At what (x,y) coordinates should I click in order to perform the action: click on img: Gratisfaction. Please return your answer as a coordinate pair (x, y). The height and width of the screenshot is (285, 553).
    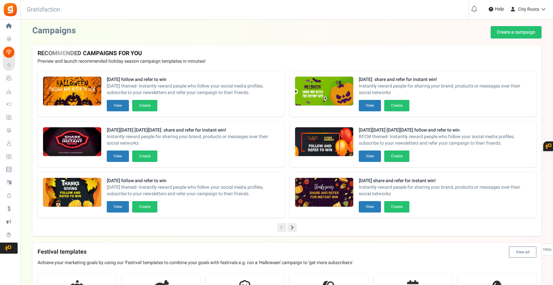
    Looking at the image, I should click on (10, 9).